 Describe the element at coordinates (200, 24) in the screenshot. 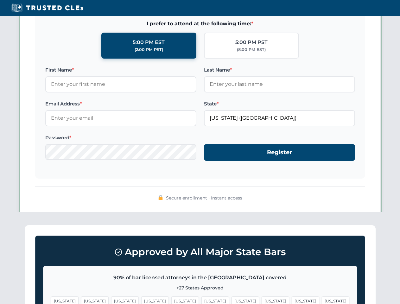

I see `span: I prefer to attend at the following time:` at that location.